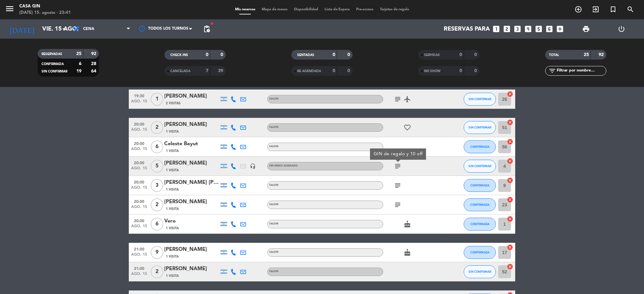 The image size is (644, 294). I want to click on strong: 92, so click(602, 55).